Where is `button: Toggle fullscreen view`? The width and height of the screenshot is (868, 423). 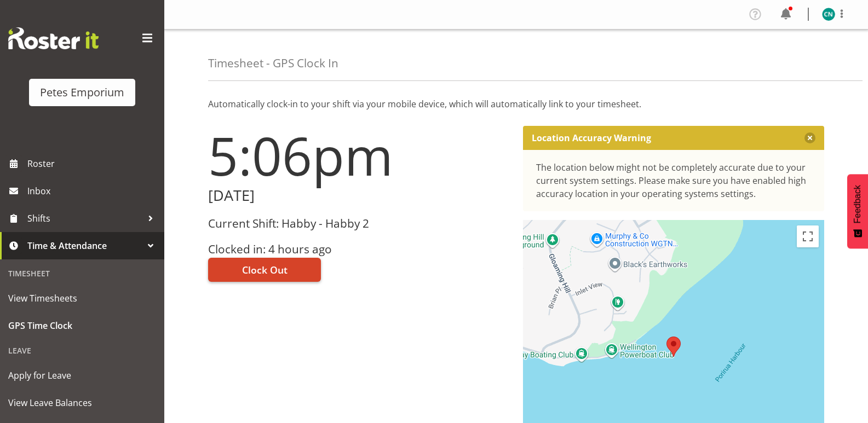
button: Toggle fullscreen view is located at coordinates (808, 237).